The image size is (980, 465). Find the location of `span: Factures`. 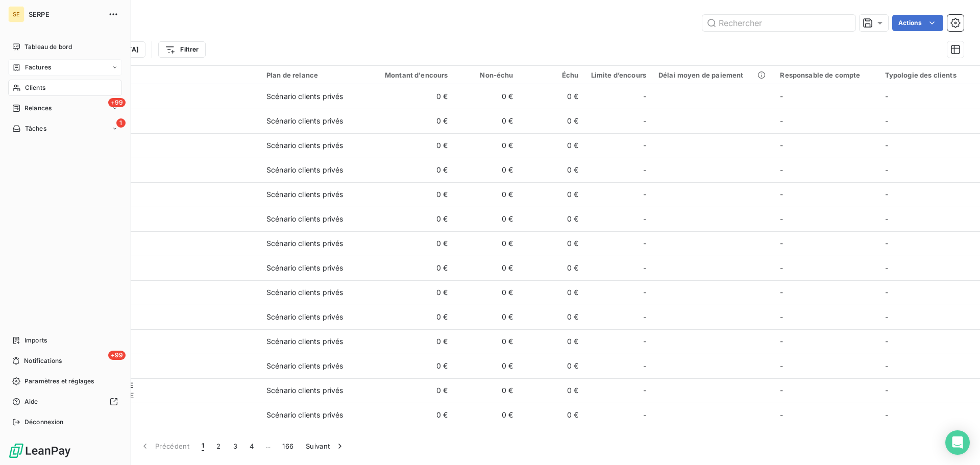

span: Factures is located at coordinates (38, 67).